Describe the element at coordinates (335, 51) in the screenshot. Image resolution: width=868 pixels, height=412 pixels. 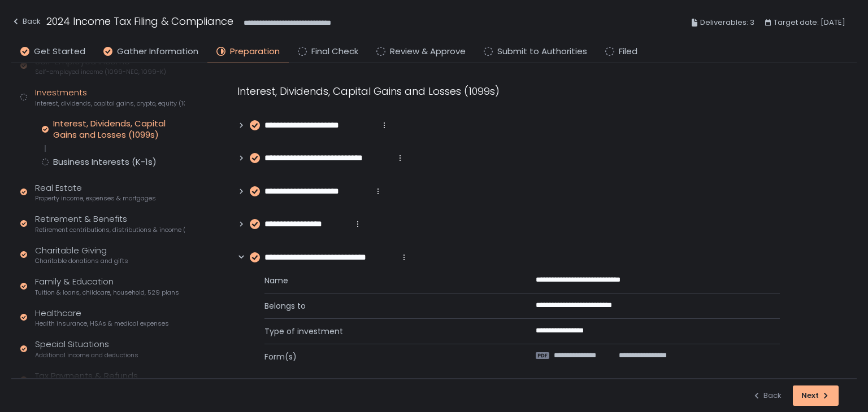
I see `span: Final Check` at that location.